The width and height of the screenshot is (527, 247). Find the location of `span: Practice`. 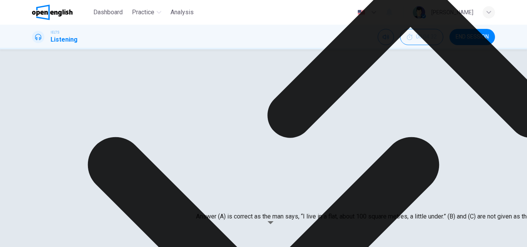

span: Practice is located at coordinates (143, 12).